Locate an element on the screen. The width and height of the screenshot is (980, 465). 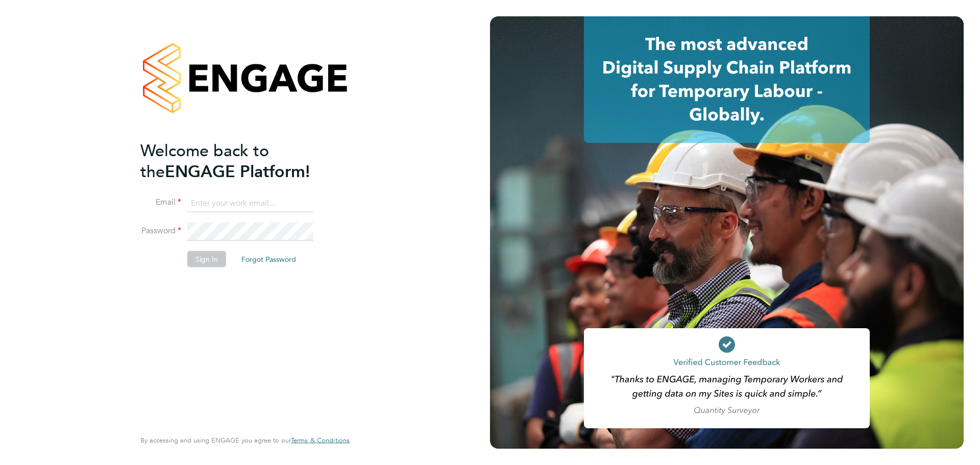
a: Terms & Conditions is located at coordinates (320, 440).